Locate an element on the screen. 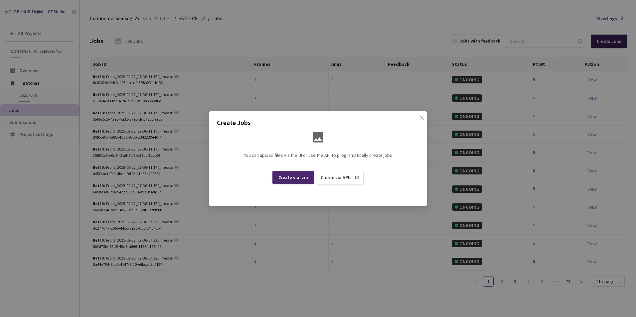 The height and width of the screenshot is (317, 636). div: Create via APIs is located at coordinates (336, 178).